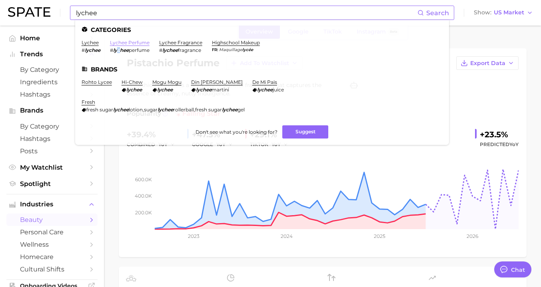 The width and height of the screenshot is (541, 287). I want to click on div: +23.5%, so click(499, 135).